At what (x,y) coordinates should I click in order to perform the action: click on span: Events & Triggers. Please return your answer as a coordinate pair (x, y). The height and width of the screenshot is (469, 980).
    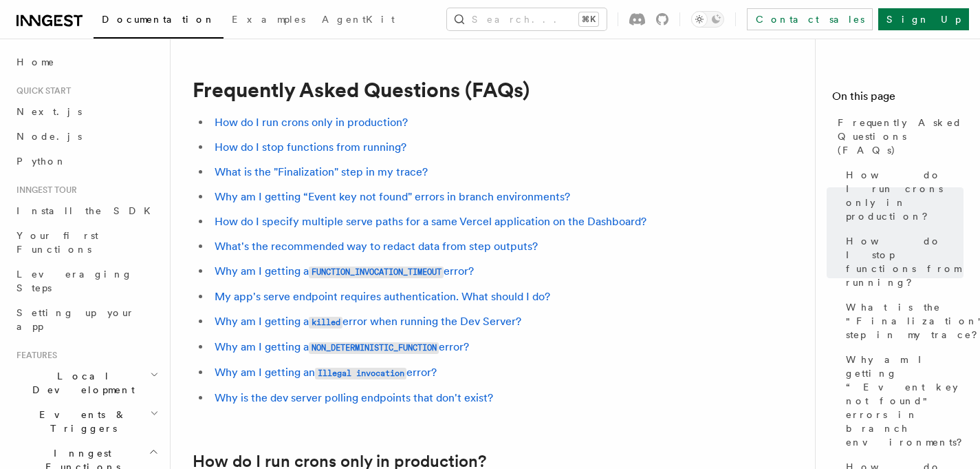
    Looking at the image, I should click on (81, 421).